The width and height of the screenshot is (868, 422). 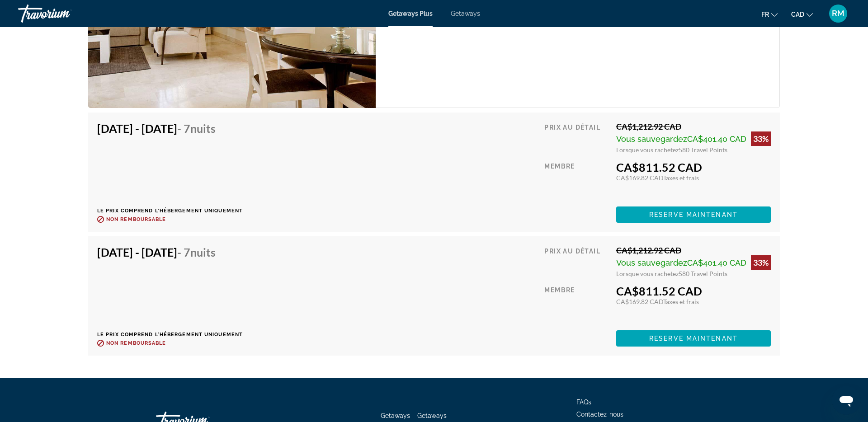 I want to click on button: User Menu, so click(x=839, y=14).